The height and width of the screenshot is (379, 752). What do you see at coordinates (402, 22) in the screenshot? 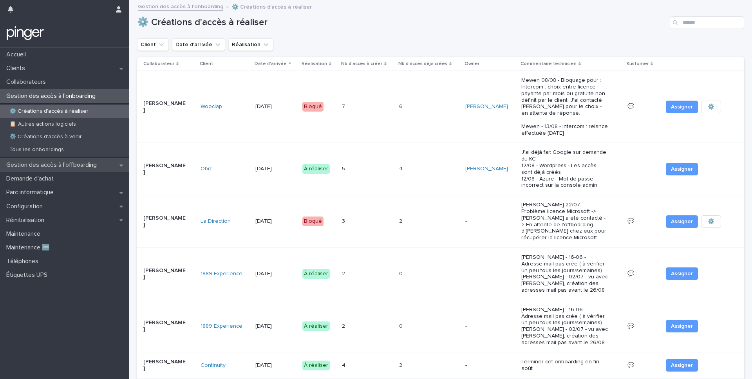
I see `h1: ⚙️ Créations d'accès à réaliser` at bounding box center [402, 22].